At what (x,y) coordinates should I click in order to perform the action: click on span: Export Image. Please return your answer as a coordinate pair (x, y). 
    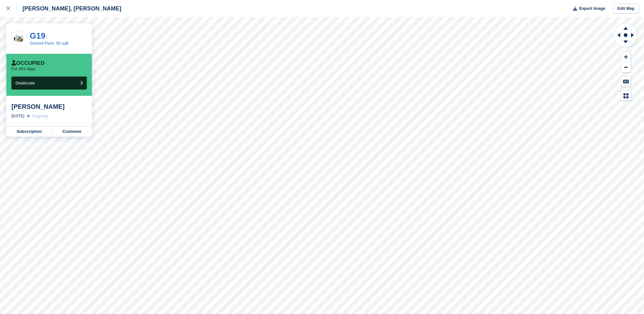
    Looking at the image, I should click on (592, 9).